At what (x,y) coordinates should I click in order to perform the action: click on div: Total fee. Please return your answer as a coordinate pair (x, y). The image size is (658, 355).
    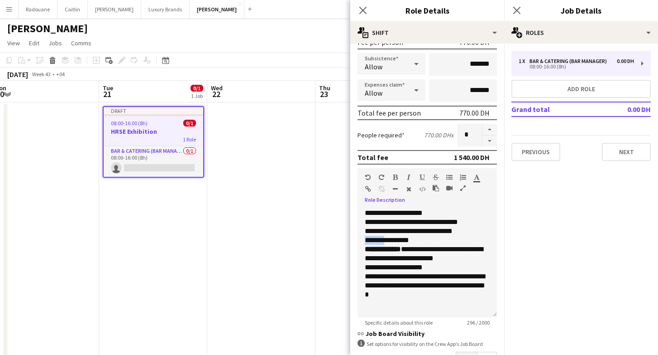
    Looking at the image, I should click on (373, 157).